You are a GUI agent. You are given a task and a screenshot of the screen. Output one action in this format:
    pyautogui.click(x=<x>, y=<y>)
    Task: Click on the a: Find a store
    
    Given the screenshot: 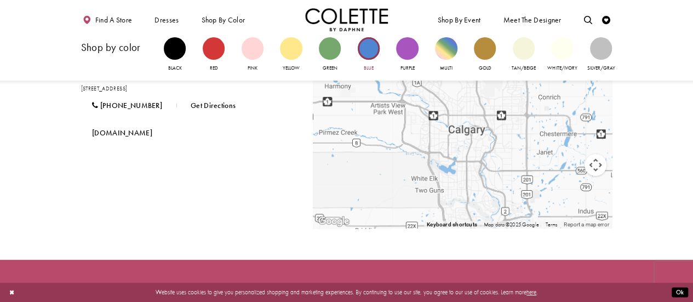 What is the action you would take?
    pyautogui.click(x=107, y=20)
    